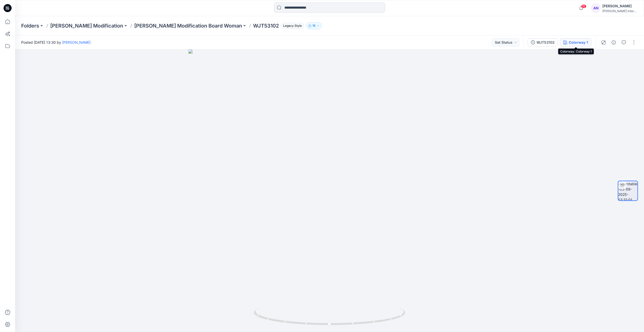  What do you see at coordinates (578, 43) in the screenshot?
I see `div: Colorway 1` at bounding box center [578, 43].